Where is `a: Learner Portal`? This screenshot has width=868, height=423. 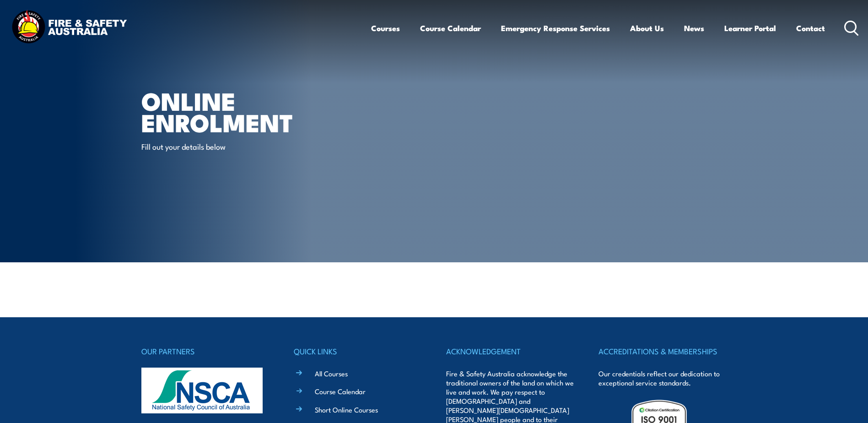
a: Learner Portal is located at coordinates (749, 28).